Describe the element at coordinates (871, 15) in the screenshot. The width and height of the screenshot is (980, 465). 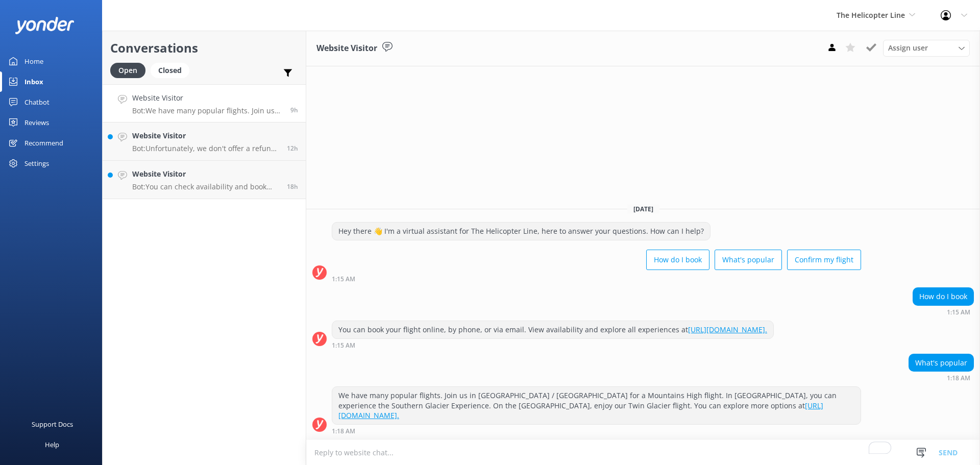
I see `span: The Helicopter Line` at that location.